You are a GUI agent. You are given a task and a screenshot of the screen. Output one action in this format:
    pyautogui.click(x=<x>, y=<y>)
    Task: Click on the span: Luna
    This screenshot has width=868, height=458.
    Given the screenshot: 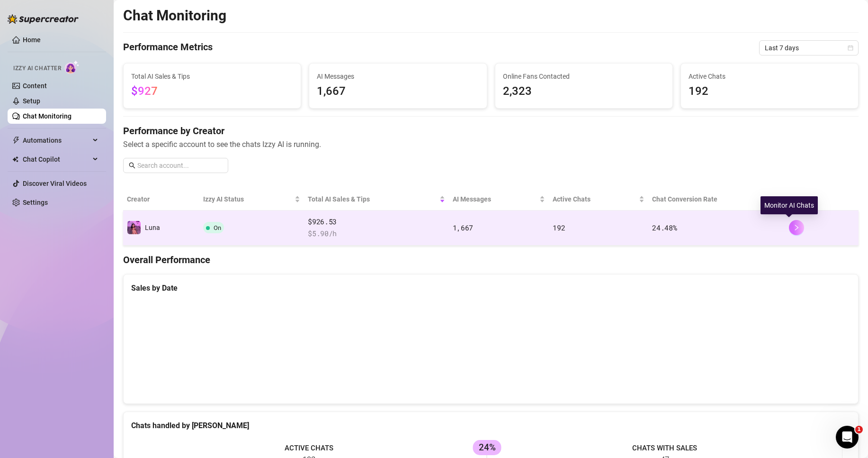 What is the action you would take?
    pyautogui.click(x=153, y=227)
    